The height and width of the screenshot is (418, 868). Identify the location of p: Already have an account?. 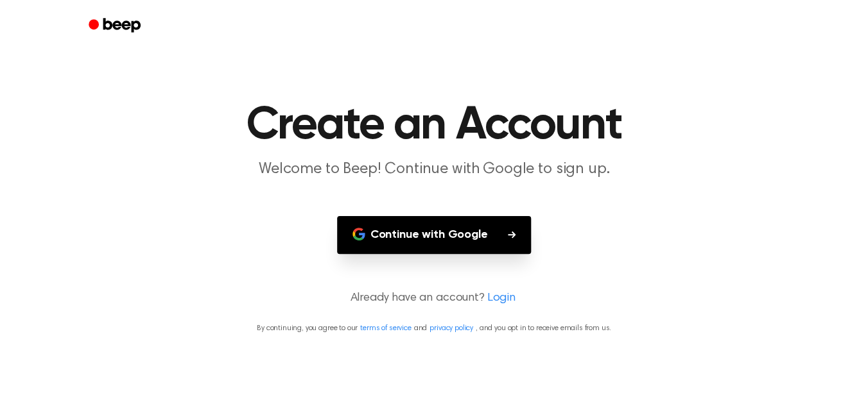
(434, 298).